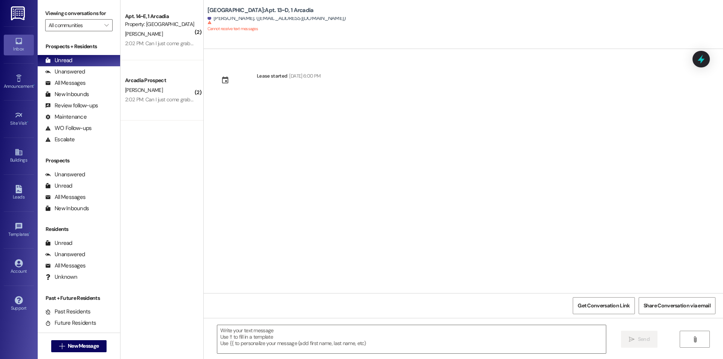 Image resolution: width=723 pixels, height=359 pixels. I want to click on div: Past Residents, so click(68, 311).